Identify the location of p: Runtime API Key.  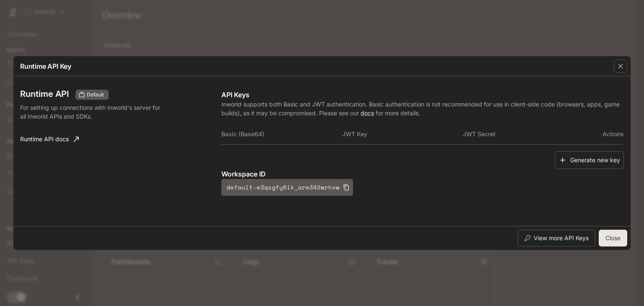
(46, 66).